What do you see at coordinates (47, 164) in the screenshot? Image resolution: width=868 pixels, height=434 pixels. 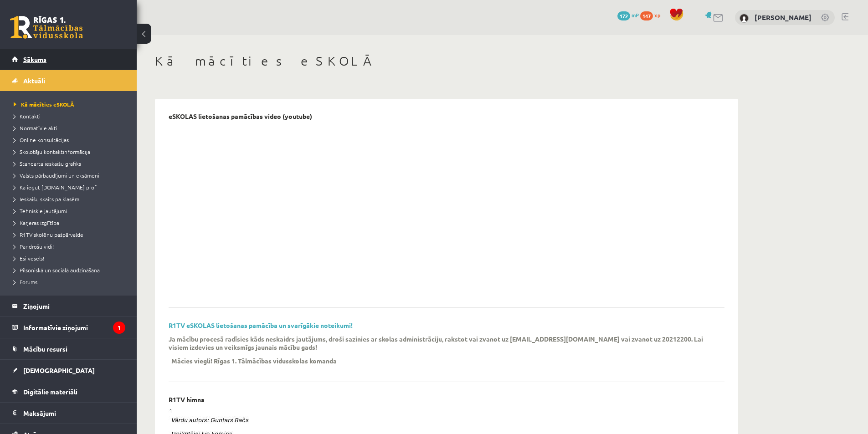 I see `span: Standarta ieskaišu grafiks` at bounding box center [47, 164].